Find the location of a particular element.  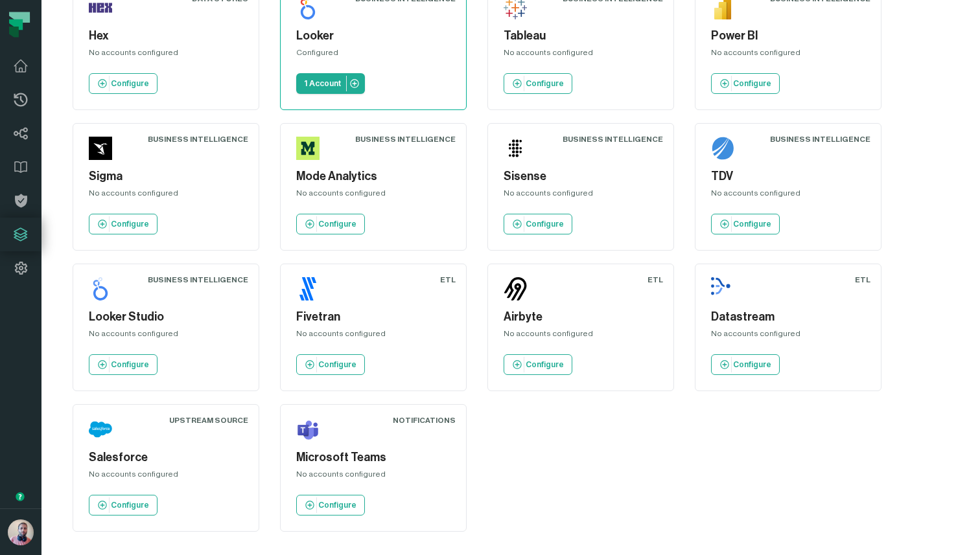

h5: Airbyte is located at coordinates (581, 317).